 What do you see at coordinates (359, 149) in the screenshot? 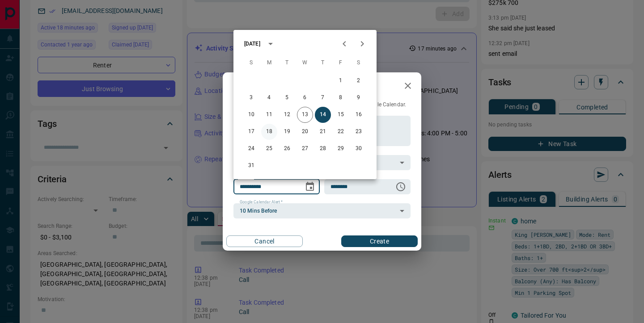
I see `button: 30` at bounding box center [359, 149].